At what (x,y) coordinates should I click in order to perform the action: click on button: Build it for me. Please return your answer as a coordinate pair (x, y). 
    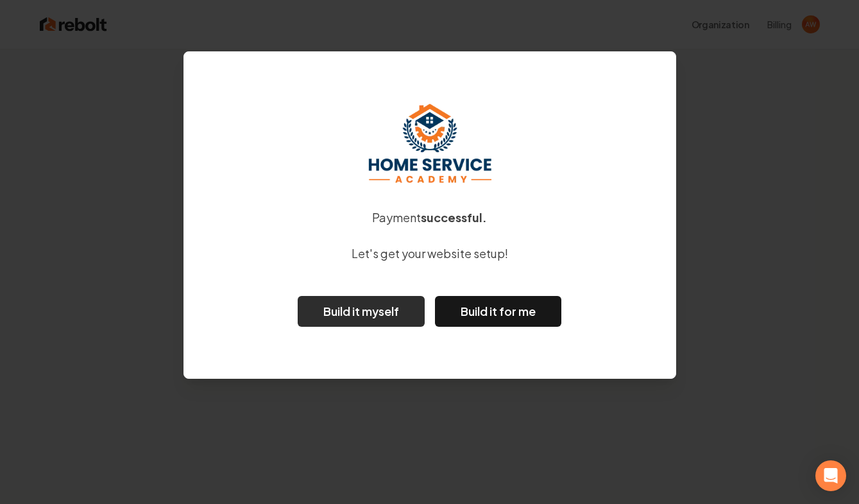
    Looking at the image, I should click on (498, 311).